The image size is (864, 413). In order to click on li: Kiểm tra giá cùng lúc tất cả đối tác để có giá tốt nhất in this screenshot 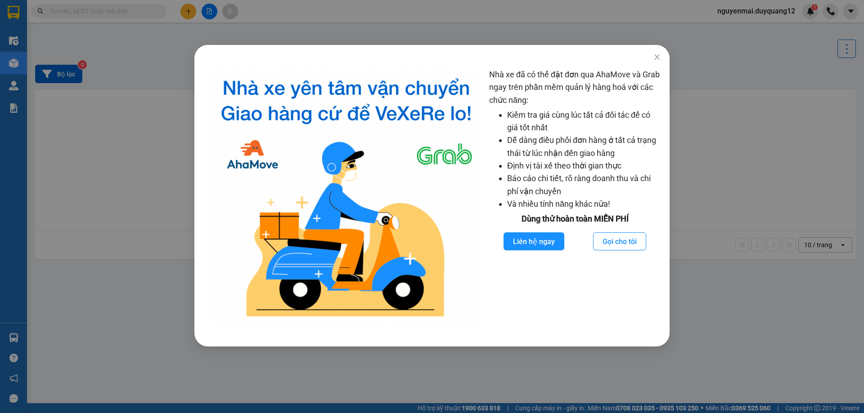, I will do `click(583, 121)`.